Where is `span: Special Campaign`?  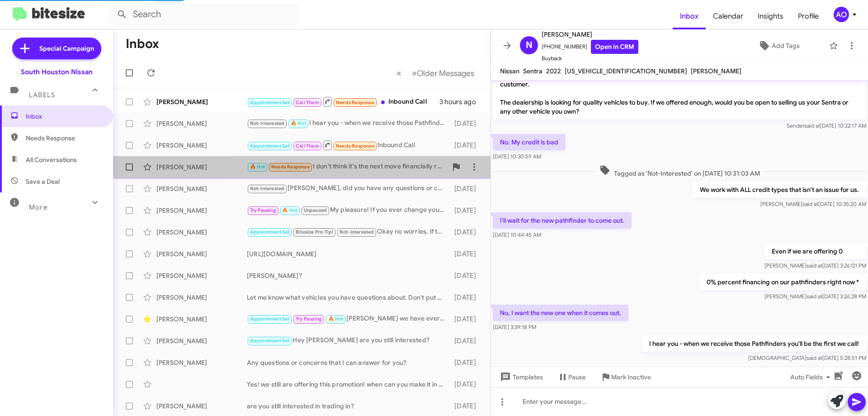 span: Special Campaign is located at coordinates (67, 48).